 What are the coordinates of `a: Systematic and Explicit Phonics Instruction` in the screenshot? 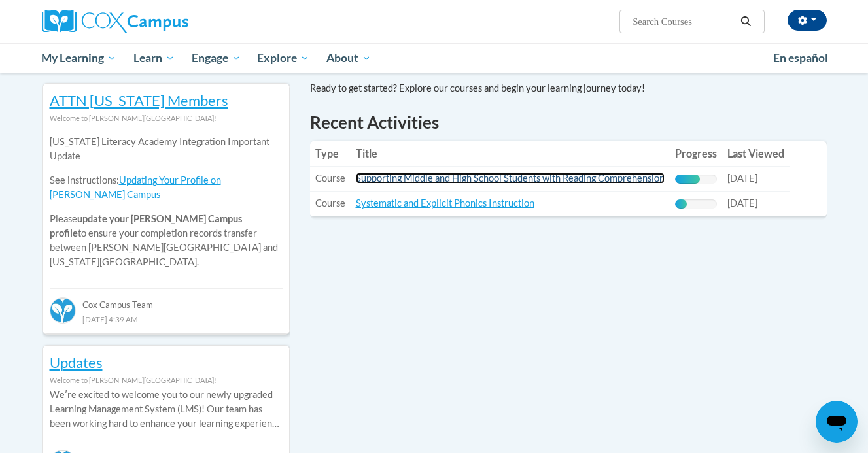 It's located at (445, 202).